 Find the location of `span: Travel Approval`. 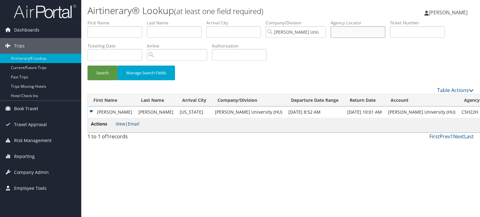

span: Travel Approval is located at coordinates (30, 125).